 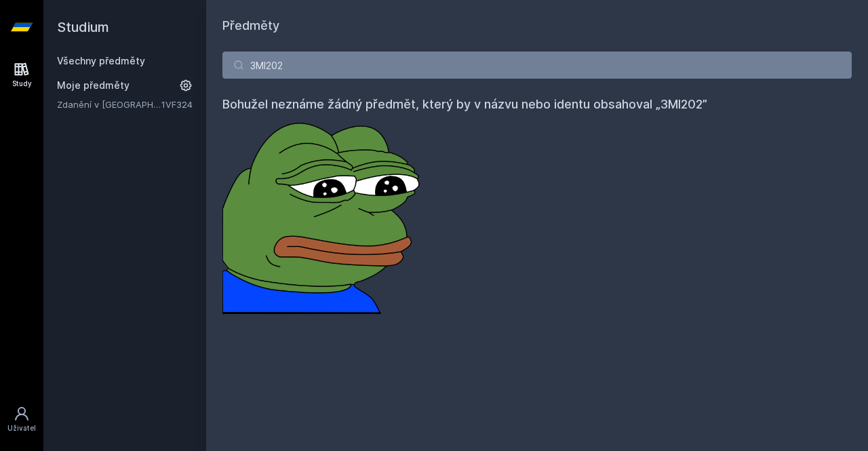 What do you see at coordinates (537, 65) in the screenshot?
I see `input: Název nebo ident předmětu…` at bounding box center [537, 65].